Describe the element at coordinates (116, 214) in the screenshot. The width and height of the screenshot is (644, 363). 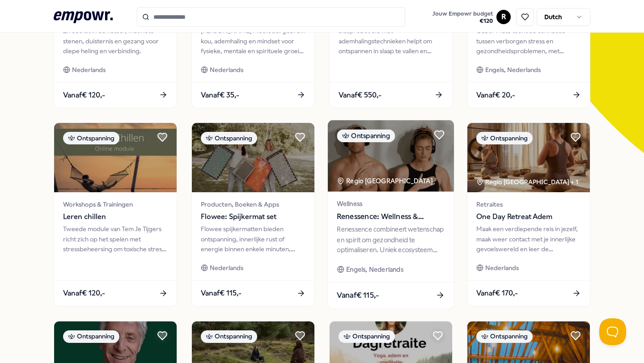
I see `a: package imageOntspanningWorkshops & TrainingenLeren chillenTweede module van Tem Je Tijgers richt...` at that location.